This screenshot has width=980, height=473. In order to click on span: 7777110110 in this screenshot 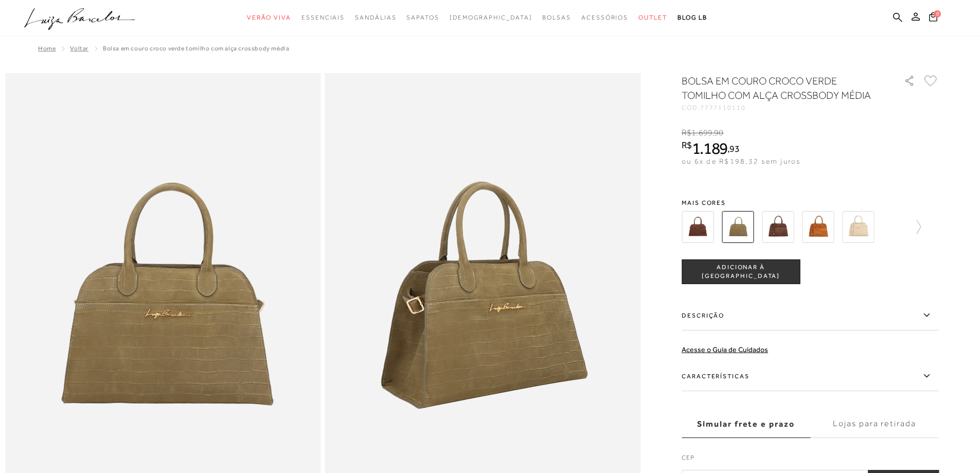, I will do `click(723, 108)`.